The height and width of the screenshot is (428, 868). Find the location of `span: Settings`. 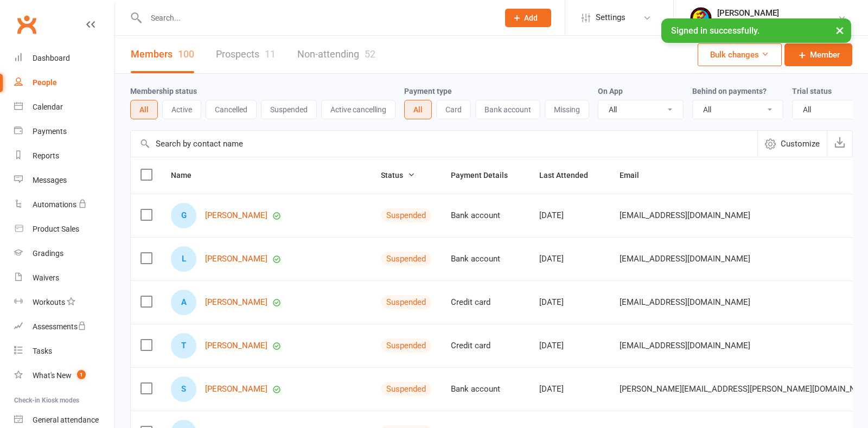

span: Settings is located at coordinates (611, 17).